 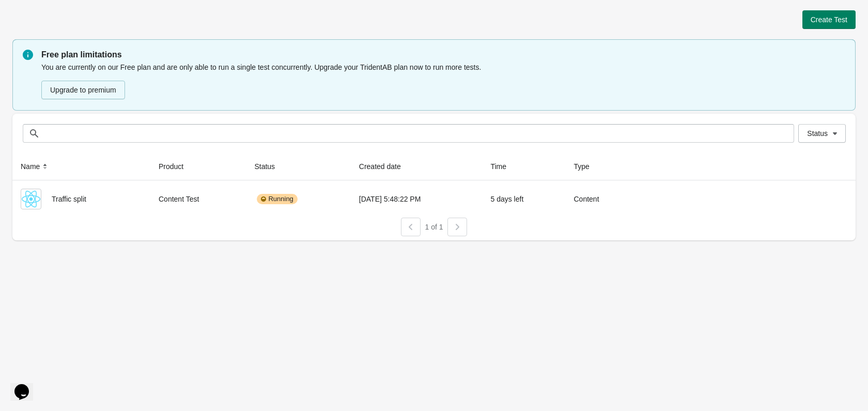 What do you see at coordinates (83, 90) in the screenshot?
I see `button: Upgrade to premium` at bounding box center [83, 90].